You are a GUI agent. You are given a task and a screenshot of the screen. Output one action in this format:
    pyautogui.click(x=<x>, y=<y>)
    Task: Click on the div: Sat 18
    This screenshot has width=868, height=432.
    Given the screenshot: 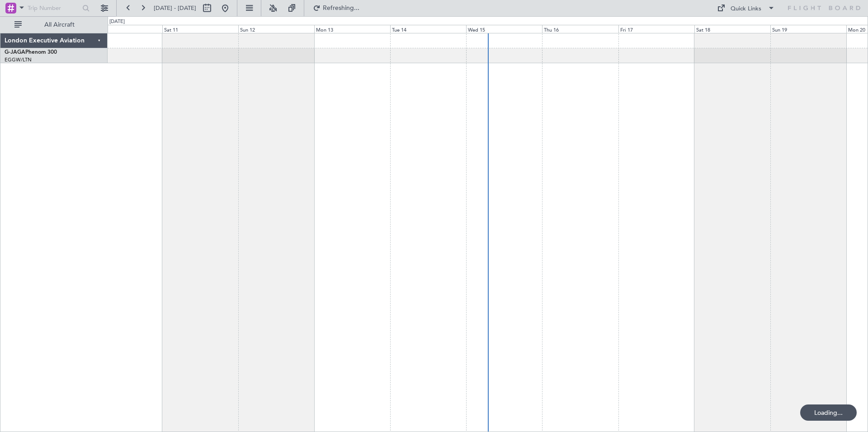 What is the action you would take?
    pyautogui.click(x=732, y=29)
    